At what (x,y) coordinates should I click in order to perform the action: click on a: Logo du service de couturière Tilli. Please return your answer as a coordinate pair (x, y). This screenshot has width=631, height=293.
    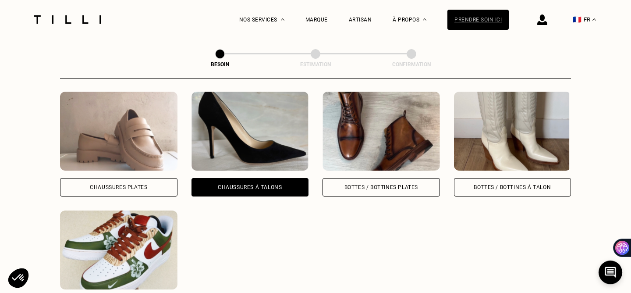
    Looking at the image, I should click on (67, 19).